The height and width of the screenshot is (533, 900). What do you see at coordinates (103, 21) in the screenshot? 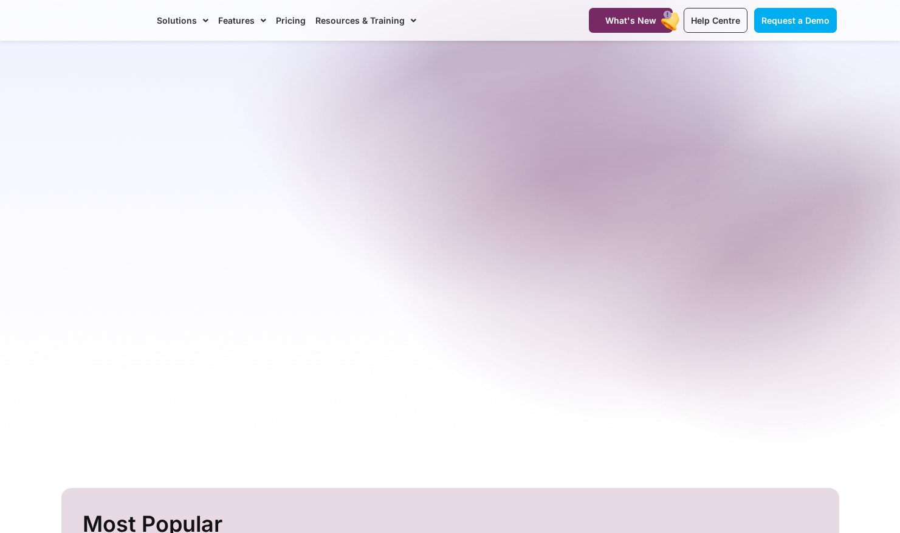
I see `img: CareMaster Logo` at bounding box center [103, 21].